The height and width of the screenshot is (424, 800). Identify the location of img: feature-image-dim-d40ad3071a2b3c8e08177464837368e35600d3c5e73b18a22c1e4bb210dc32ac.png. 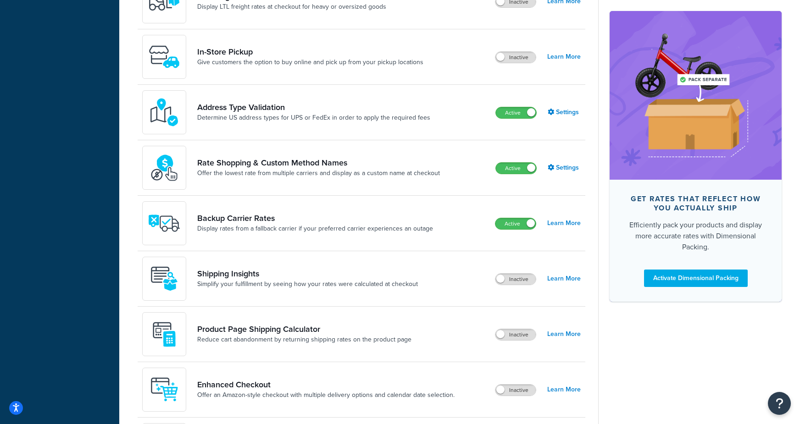
(695, 95).